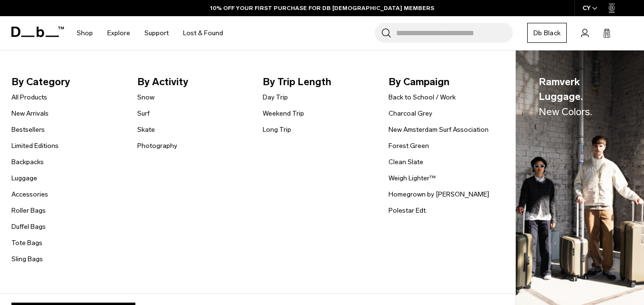  I want to click on a: Roller Bags, so click(29, 211).